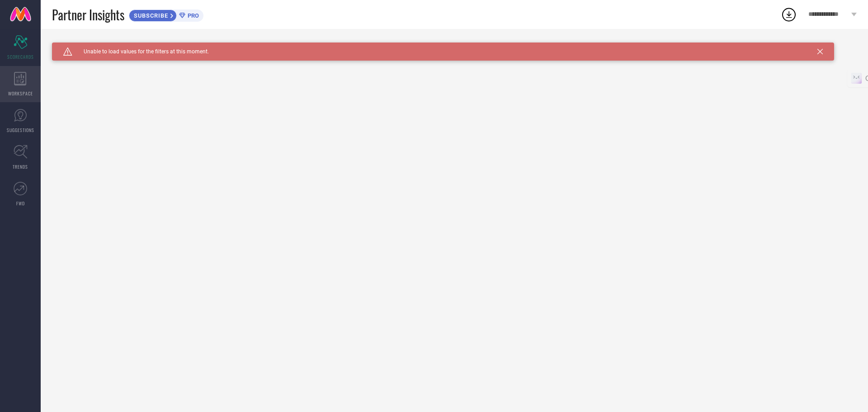  I want to click on a: SUBSCRIBEPRO, so click(166, 15).